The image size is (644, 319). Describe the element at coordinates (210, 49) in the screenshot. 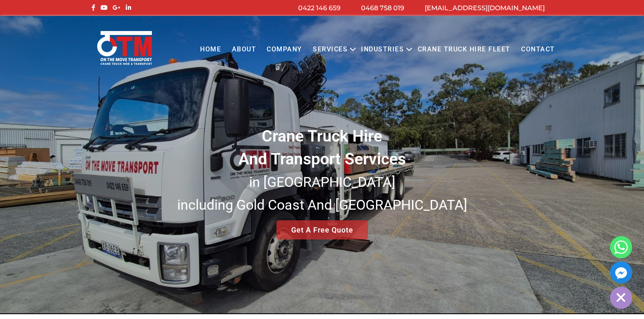

I see `a: Home` at that location.